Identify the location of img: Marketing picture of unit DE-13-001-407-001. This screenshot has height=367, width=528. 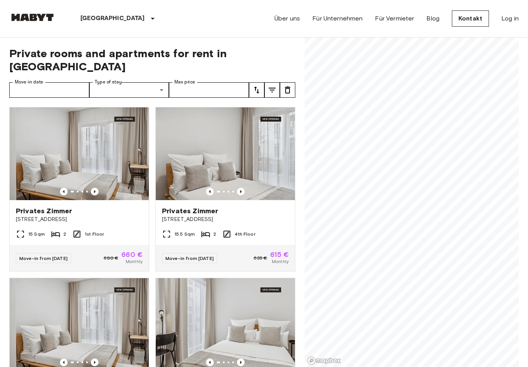
(225, 154).